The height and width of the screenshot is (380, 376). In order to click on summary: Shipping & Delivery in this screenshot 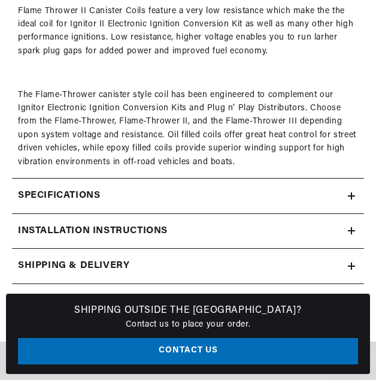, I will do `click(188, 266)`.